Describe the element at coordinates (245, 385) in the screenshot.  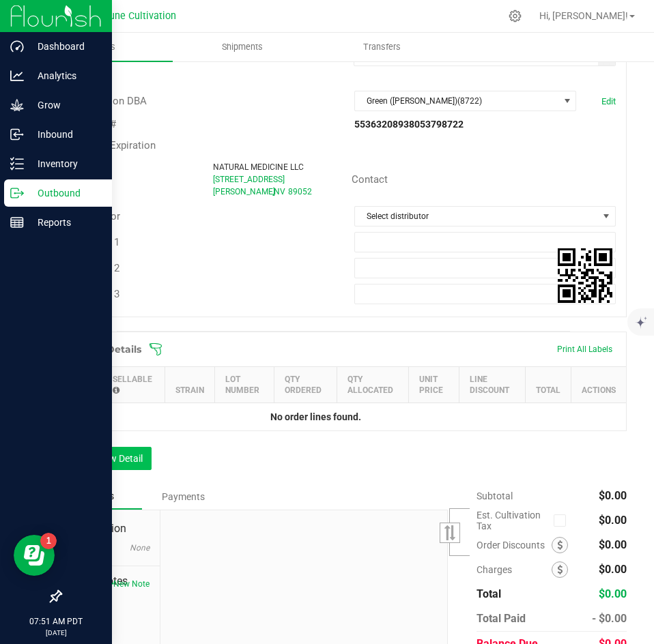
I see `th: Lot Number` at that location.